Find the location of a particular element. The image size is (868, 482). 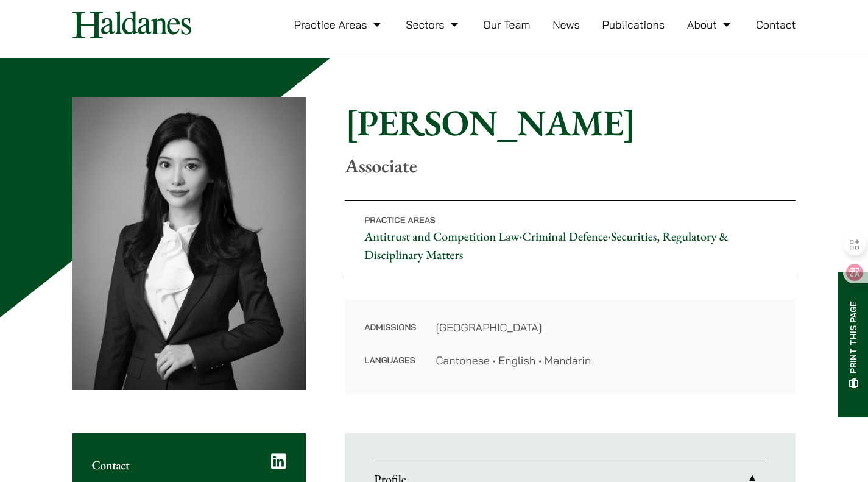

a: Criminal Defence is located at coordinates (565, 236).